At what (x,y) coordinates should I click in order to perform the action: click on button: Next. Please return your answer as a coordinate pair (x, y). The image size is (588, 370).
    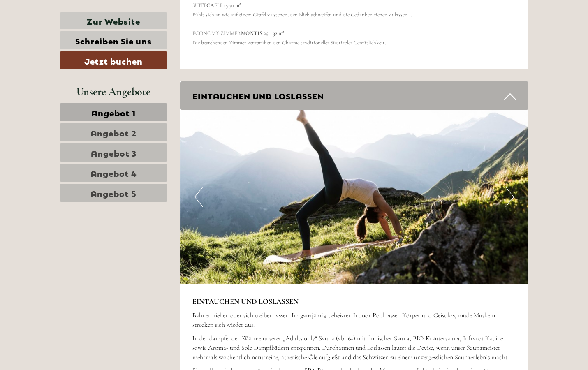
    Looking at the image, I should click on (509, 197).